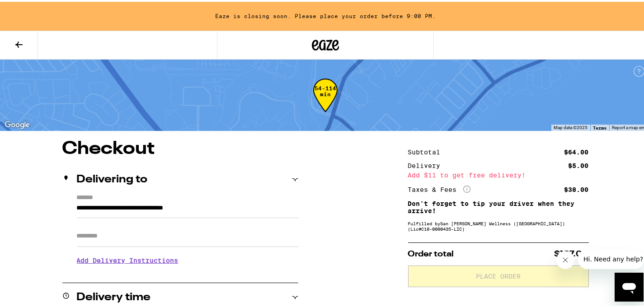 The height and width of the screenshot is (307, 644). Describe the element at coordinates (17, 123) in the screenshot. I see `img: Google` at that location.